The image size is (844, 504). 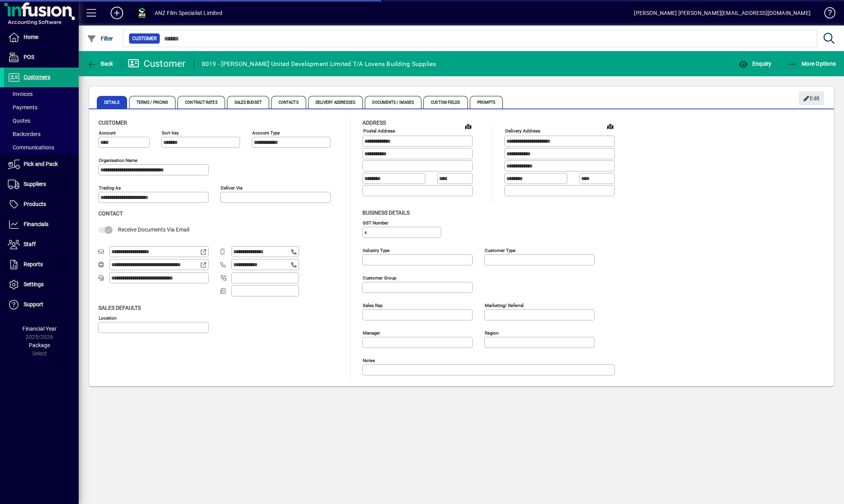 I want to click on span: POS, so click(x=29, y=57).